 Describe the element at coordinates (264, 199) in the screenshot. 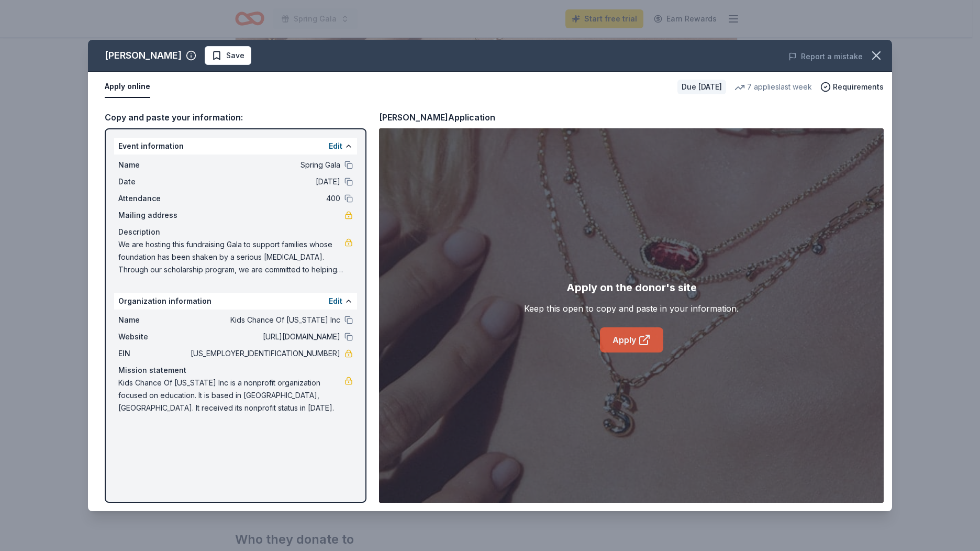

I see `span: 400` at that location.